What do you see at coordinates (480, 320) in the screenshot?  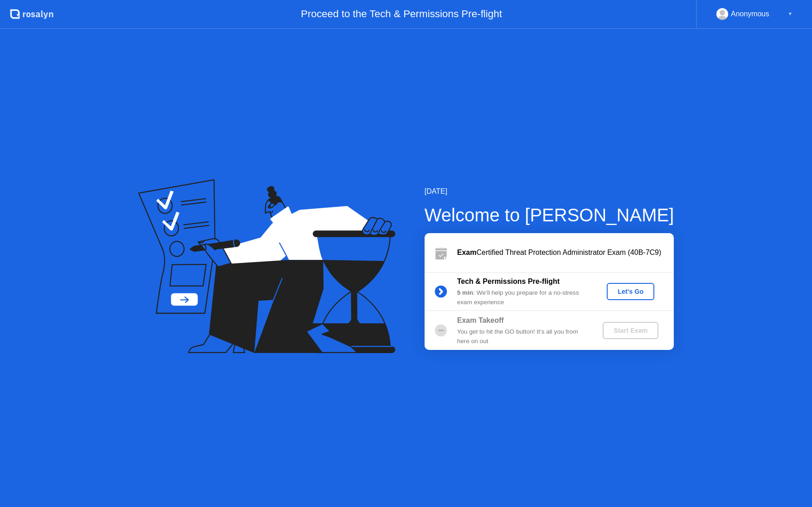 I see `b: Exam Takeoff` at bounding box center [480, 320].